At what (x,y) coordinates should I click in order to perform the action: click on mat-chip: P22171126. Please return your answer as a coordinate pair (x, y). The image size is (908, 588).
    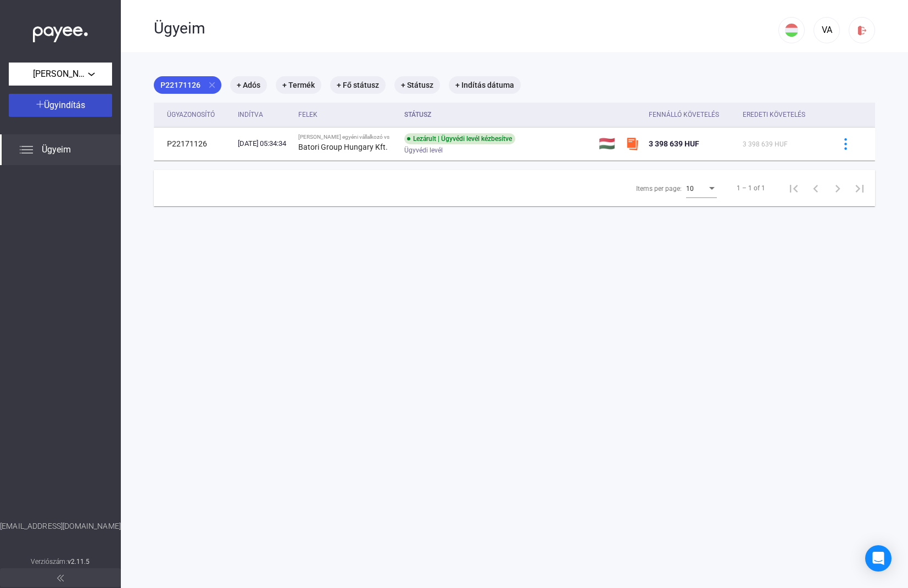
    Looking at the image, I should click on (187, 85).